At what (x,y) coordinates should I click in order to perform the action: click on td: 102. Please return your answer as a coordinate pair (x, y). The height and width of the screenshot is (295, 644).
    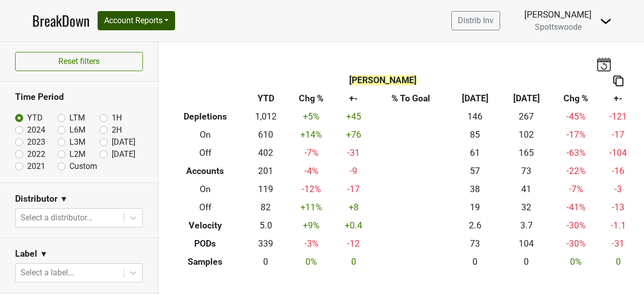
    Looking at the image, I should click on (527, 135).